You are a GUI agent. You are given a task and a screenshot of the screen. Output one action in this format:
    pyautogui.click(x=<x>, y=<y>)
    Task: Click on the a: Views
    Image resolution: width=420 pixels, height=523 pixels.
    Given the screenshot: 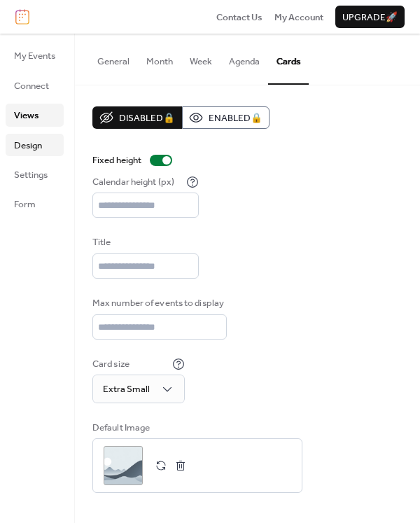 What is the action you would take?
    pyautogui.click(x=34, y=115)
    